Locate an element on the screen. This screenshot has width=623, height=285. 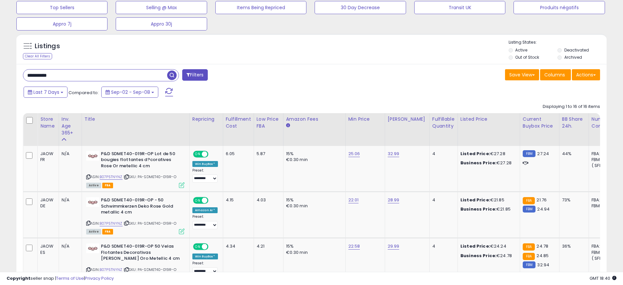
span: 32.94 is located at coordinates (543, 264).